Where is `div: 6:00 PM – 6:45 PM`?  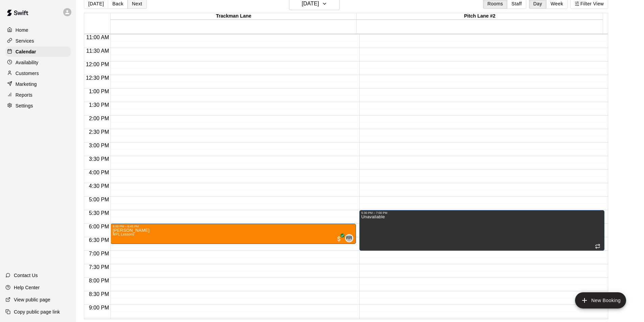 div: 6:00 PM – 6:45 PM is located at coordinates (233, 227).